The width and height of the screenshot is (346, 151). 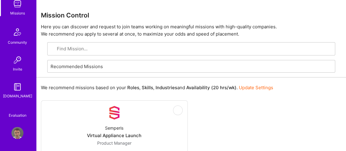 I want to click on span: Product Manager, so click(x=114, y=143).